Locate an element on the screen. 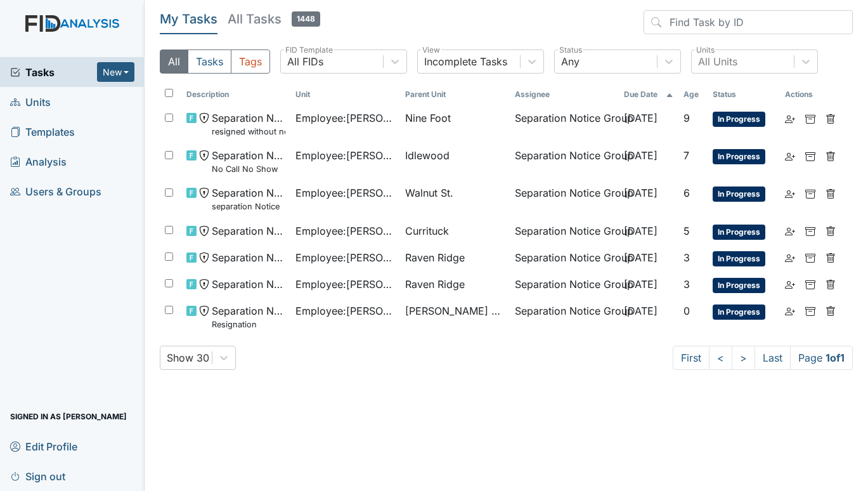  span: Walnut St. is located at coordinates (429, 192).